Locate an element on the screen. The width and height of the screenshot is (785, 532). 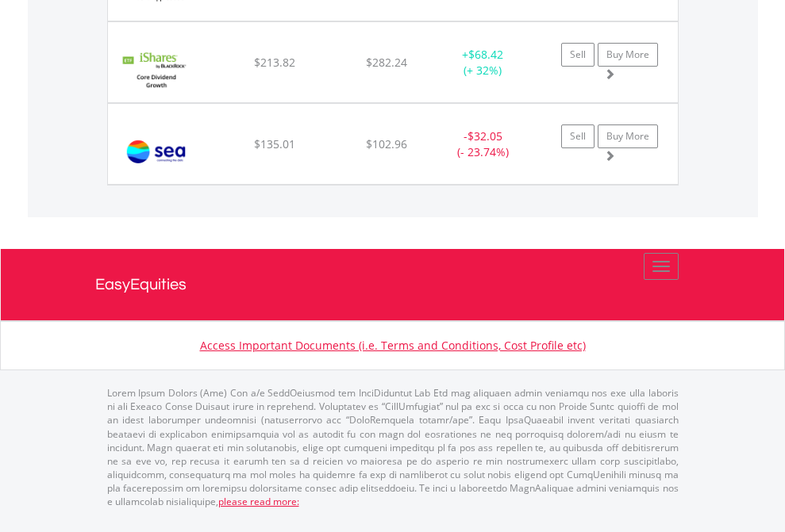
span: $102.96 is located at coordinates (386, 143).